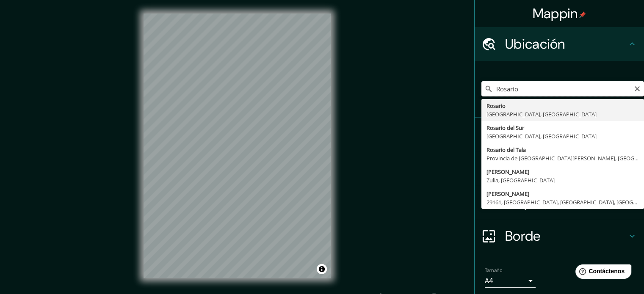  Describe the element at coordinates (505, 128) in the screenshot. I see `font: Rosario del Sur` at that location.